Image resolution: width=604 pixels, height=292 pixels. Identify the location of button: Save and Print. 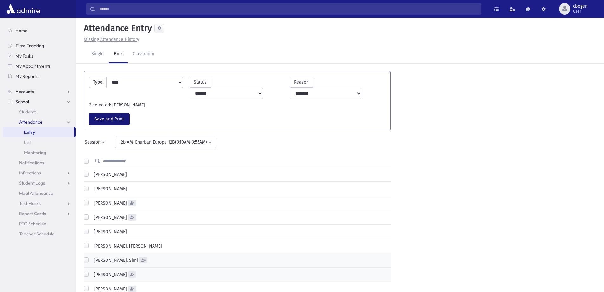
(109, 119).